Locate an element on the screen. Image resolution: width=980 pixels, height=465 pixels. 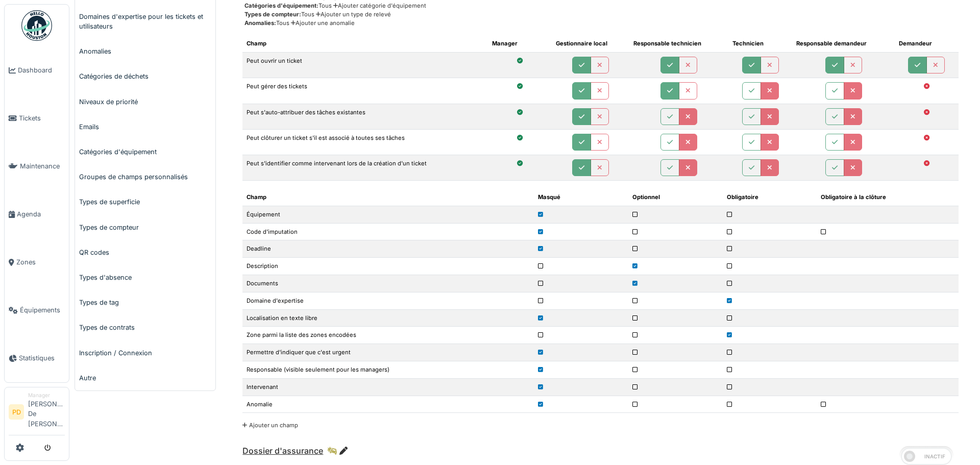
span: Catégories d'équipement: is located at coordinates (281, 6).